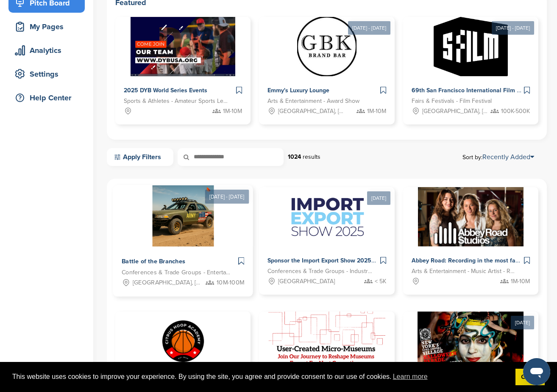 The image size is (557, 392). What do you see at coordinates (153, 261) in the screenshot?
I see `span: Battle of the Branches` at bounding box center [153, 261].